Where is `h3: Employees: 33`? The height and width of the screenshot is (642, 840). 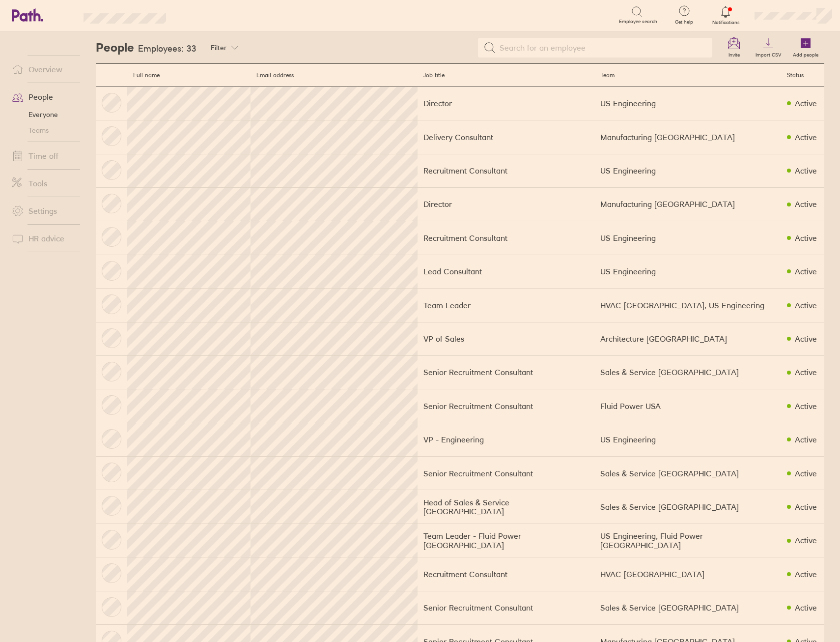 h3: Employees: 33 is located at coordinates (167, 49).